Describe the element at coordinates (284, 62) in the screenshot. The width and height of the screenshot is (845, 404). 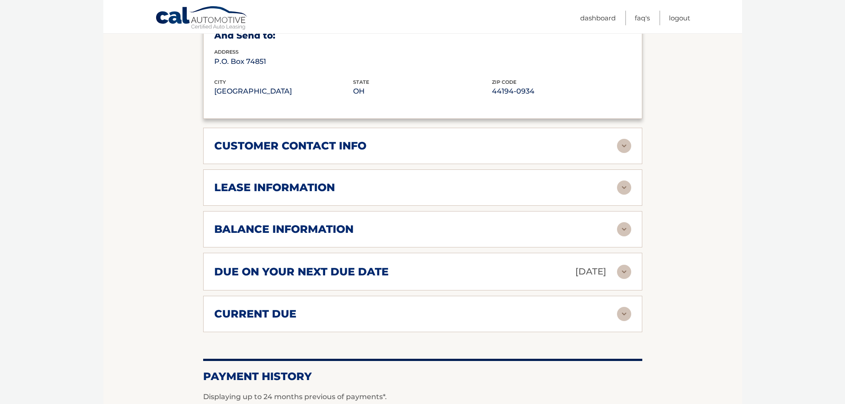
I see `p: P.O. Box 74851` at that location.